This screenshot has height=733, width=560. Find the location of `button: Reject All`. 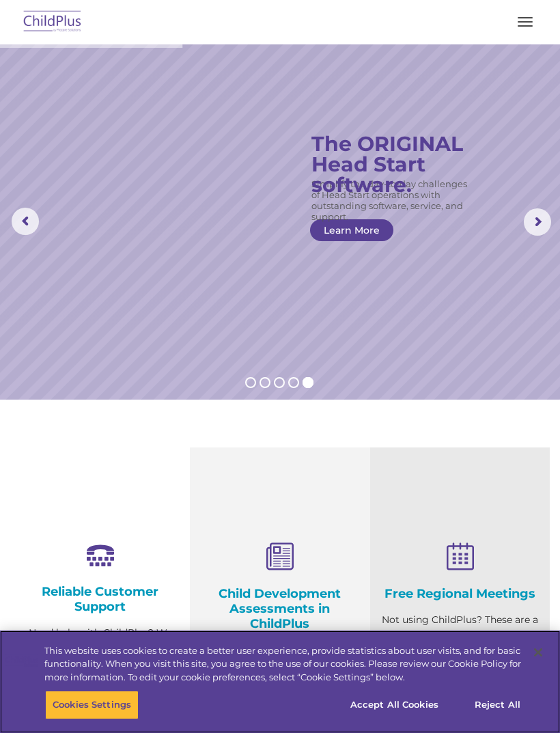

button: Reject All is located at coordinates (497, 705).